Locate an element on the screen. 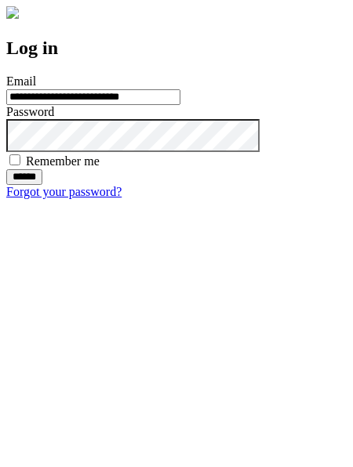 This screenshot has height=467, width=353. a: Forgot your password? is located at coordinates (64, 191).